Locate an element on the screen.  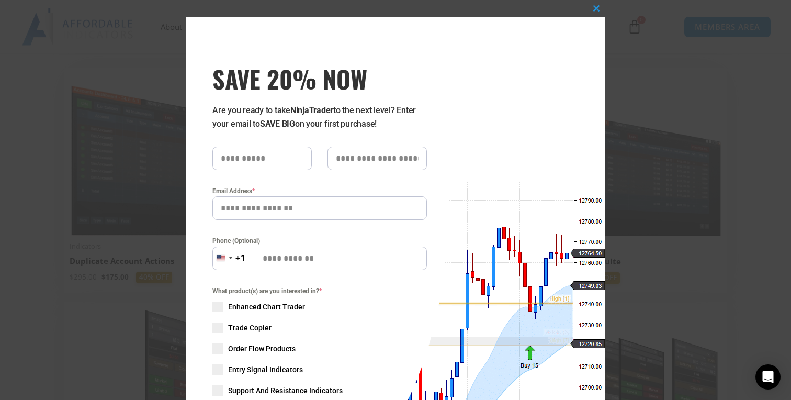
span: Enhanced Chart Trader is located at coordinates (266, 307).